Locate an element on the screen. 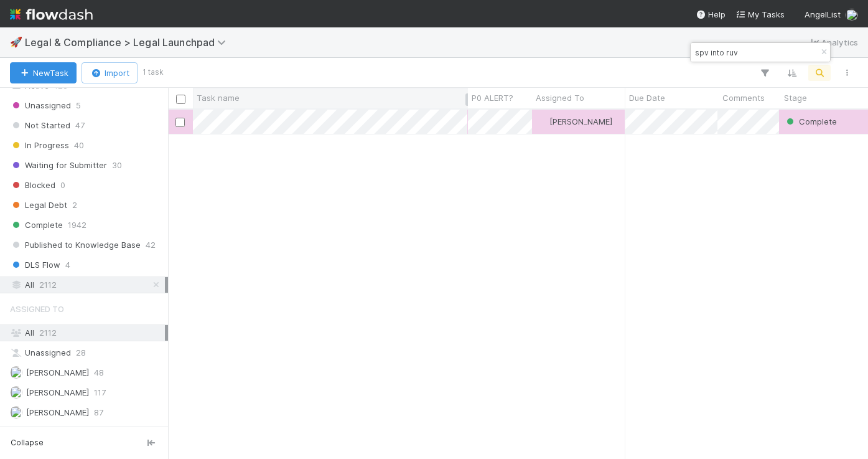  span: Legal & Compliance > Legal Launchpad is located at coordinates (128, 43).